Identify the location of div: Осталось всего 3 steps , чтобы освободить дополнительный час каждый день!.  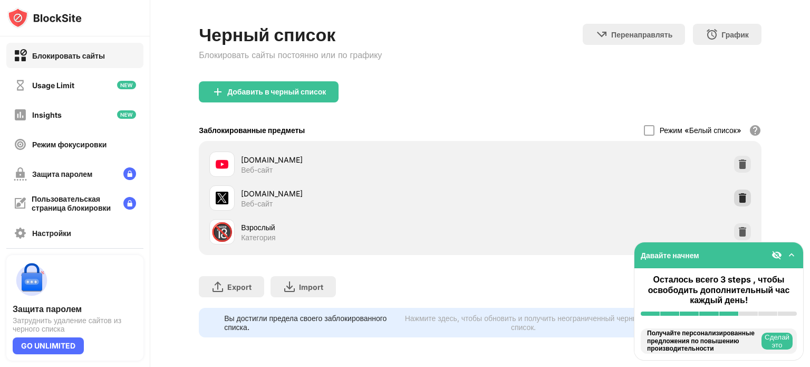
(719, 290).